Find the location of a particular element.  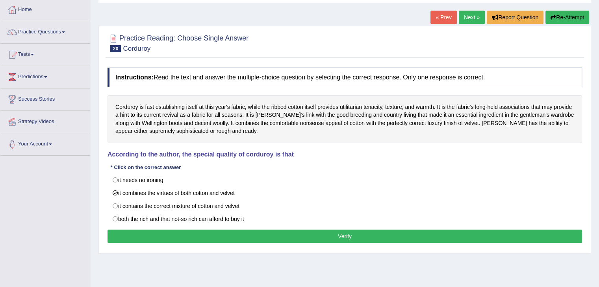

a: Tests is located at coordinates (45, 54).